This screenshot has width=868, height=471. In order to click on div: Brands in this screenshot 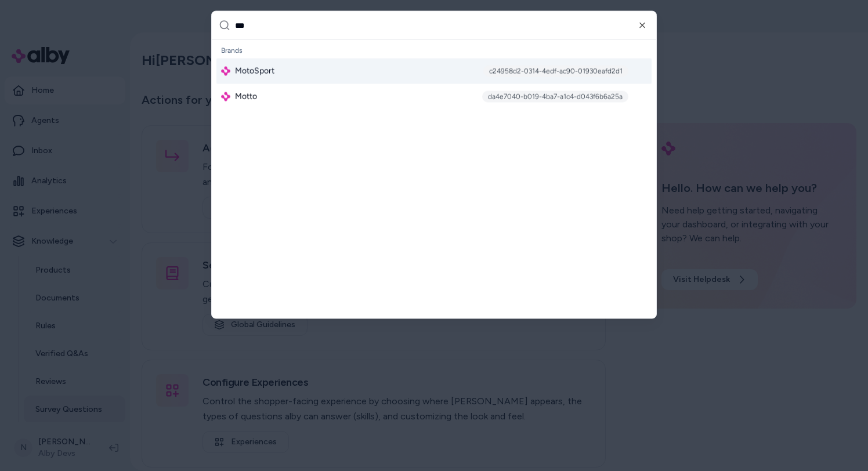, I will do `click(434, 51)`.